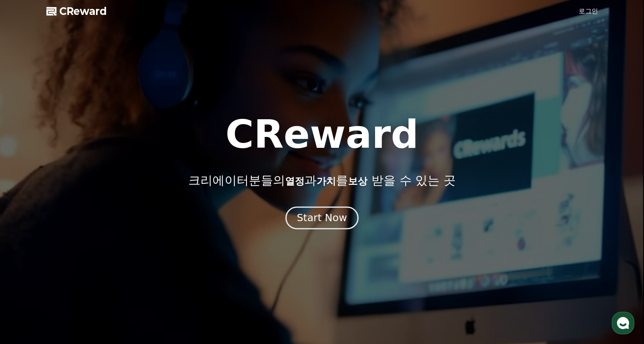 The image size is (644, 344). Describe the element at coordinates (326, 182) in the screenshot. I see `span: 가치` at that location.